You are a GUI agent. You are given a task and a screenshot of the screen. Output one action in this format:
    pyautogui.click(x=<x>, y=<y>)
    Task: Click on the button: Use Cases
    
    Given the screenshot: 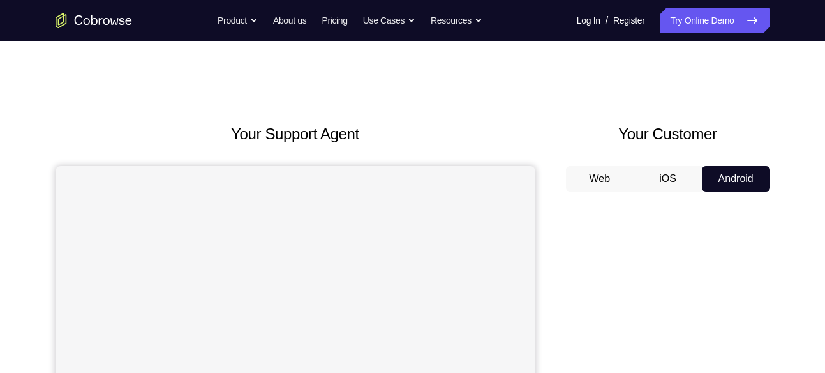 What is the action you would take?
    pyautogui.click(x=389, y=20)
    